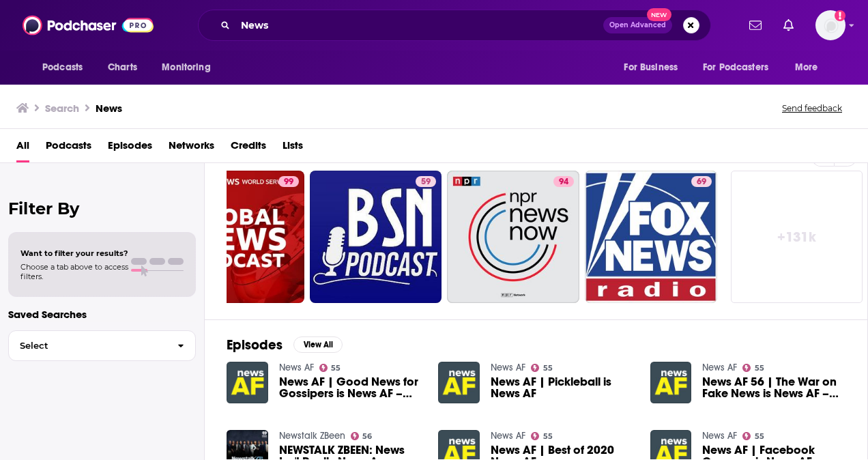 The width and height of the screenshot is (868, 460). Describe the element at coordinates (807, 67) in the screenshot. I see `span: More` at that location.